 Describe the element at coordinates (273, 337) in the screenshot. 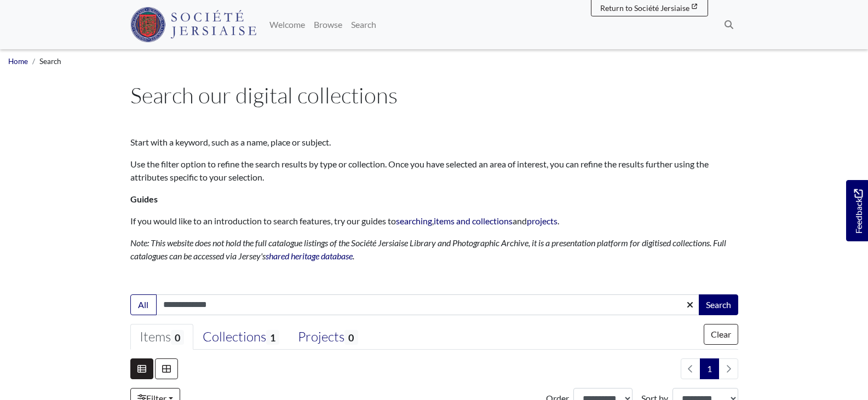

I see `span: 1` at that location.